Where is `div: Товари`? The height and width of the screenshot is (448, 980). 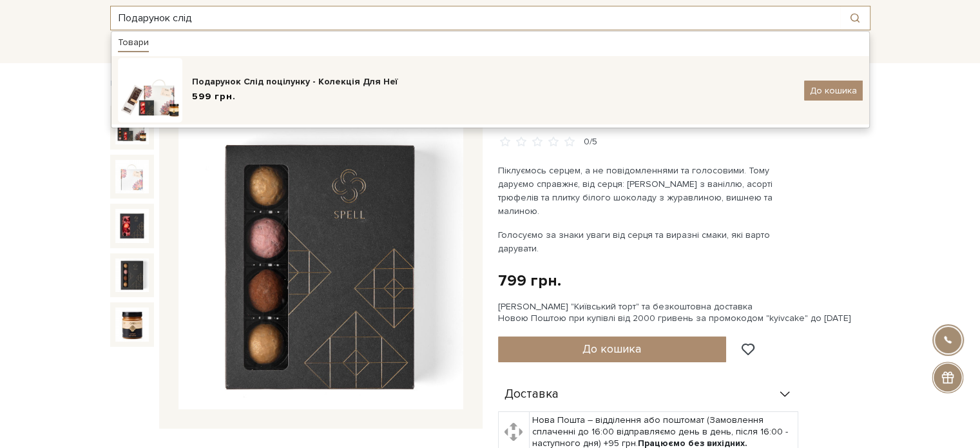 div: Товари is located at coordinates (133, 44).